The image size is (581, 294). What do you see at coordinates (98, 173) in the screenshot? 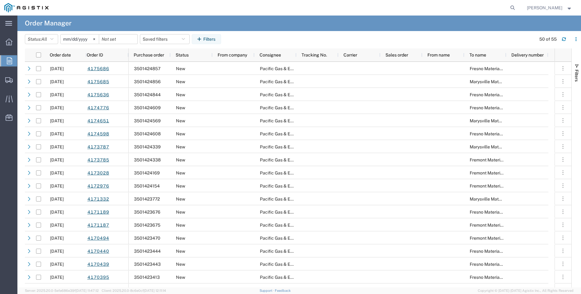
I see `a: 4173028` at bounding box center [98, 173].